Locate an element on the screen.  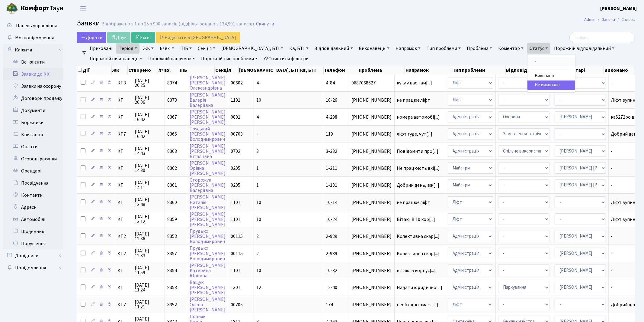
span: Заявки is located at coordinates (89, 23).